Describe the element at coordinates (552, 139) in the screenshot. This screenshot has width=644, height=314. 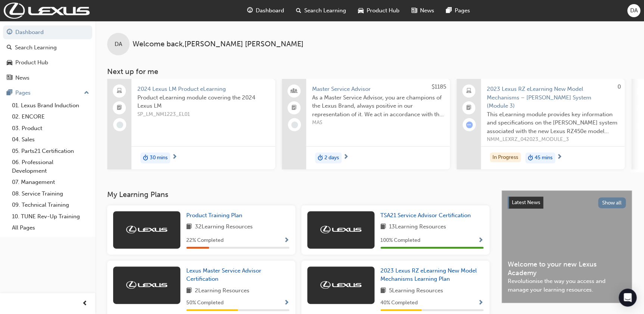
I see `span: NMM_LEXRZ_042023_MODULE_3` at that location.